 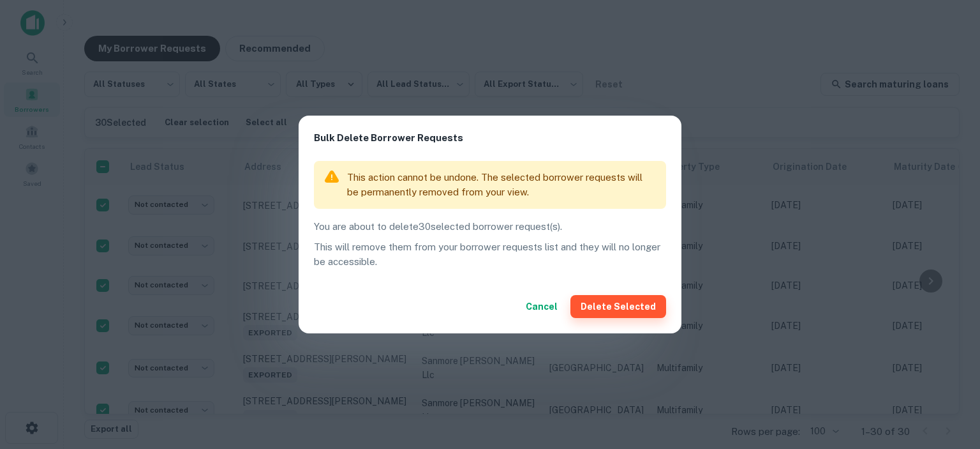 I want to click on button: Cancel, so click(x=541, y=307).